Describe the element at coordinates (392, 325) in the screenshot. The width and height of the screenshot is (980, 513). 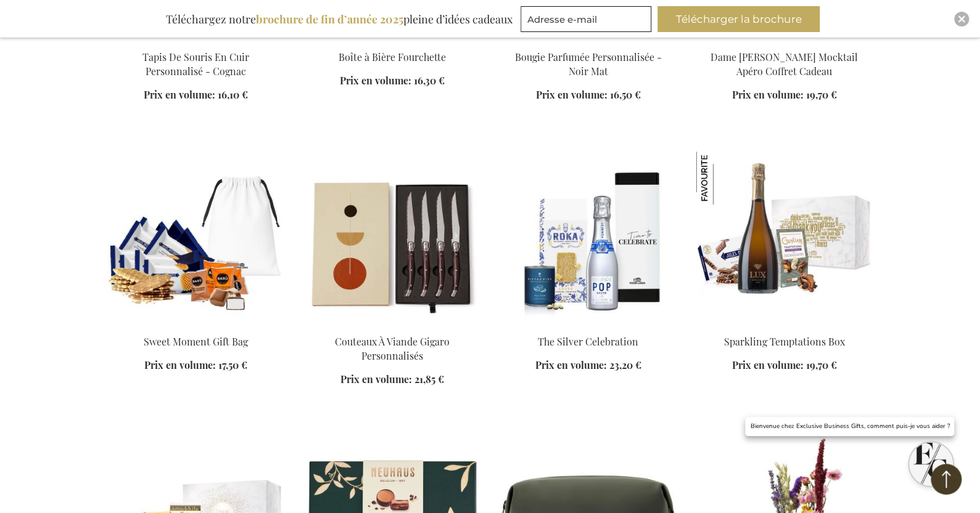
I see `a: Personalised Gigaro Meat Knives` at that location.